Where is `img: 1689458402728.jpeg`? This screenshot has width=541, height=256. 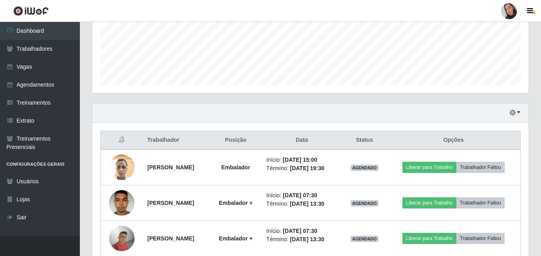
img: 1689458402728.jpeg is located at coordinates (122, 202).